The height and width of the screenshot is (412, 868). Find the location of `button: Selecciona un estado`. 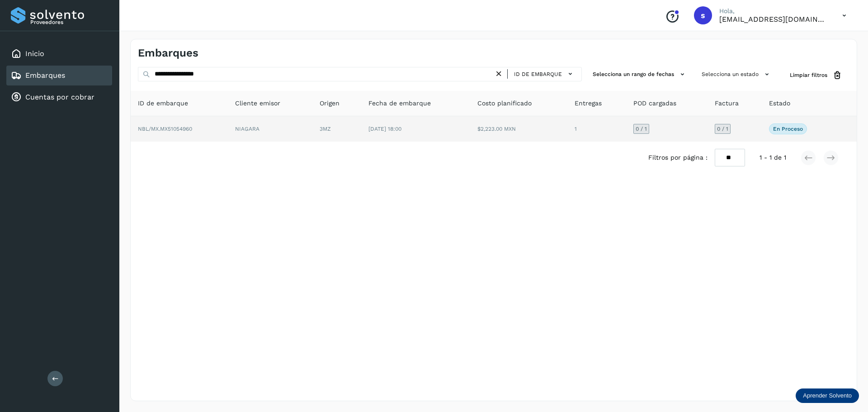

button: Selecciona un estado is located at coordinates (736, 74).